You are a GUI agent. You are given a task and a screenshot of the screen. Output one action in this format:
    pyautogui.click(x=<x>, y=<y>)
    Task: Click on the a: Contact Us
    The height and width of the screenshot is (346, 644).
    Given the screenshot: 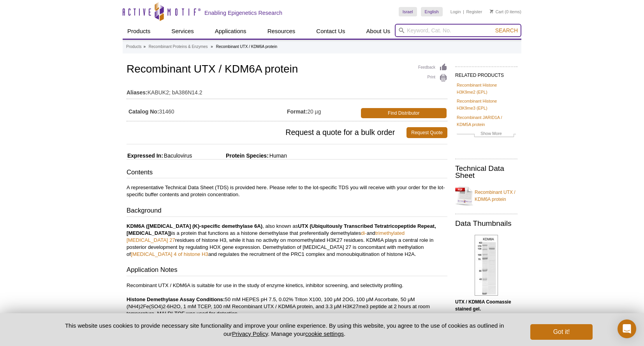 What is the action you would take?
    pyautogui.click(x=331, y=31)
    